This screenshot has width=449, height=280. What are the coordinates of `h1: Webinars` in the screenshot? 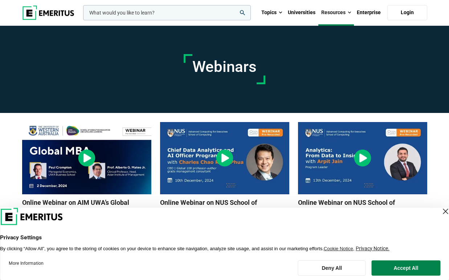 It's located at (224, 67).